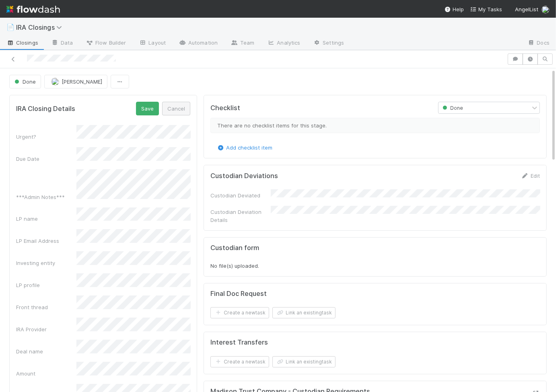  What do you see at coordinates (25, 82) in the screenshot?
I see `button: Done` at bounding box center [25, 82].